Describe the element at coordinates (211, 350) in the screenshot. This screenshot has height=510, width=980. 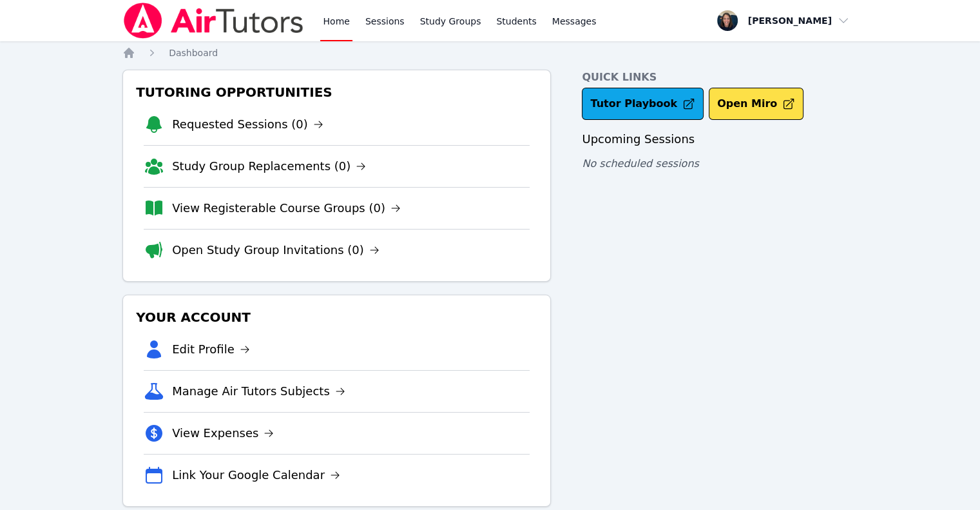
I see `a: Edit Profile` at that location.